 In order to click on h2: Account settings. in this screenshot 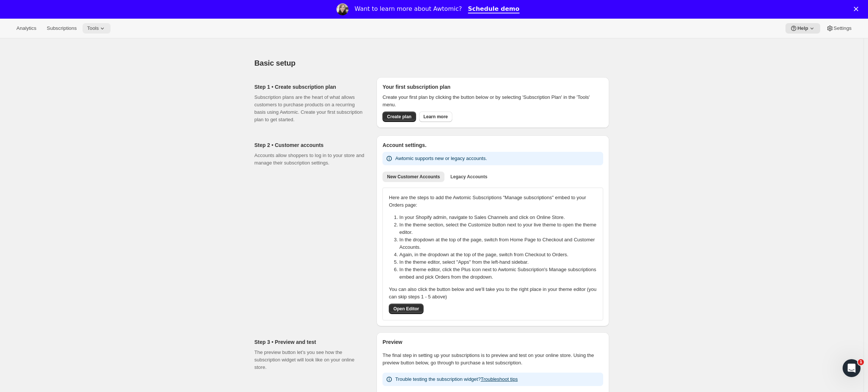, I will do `click(493, 145)`.